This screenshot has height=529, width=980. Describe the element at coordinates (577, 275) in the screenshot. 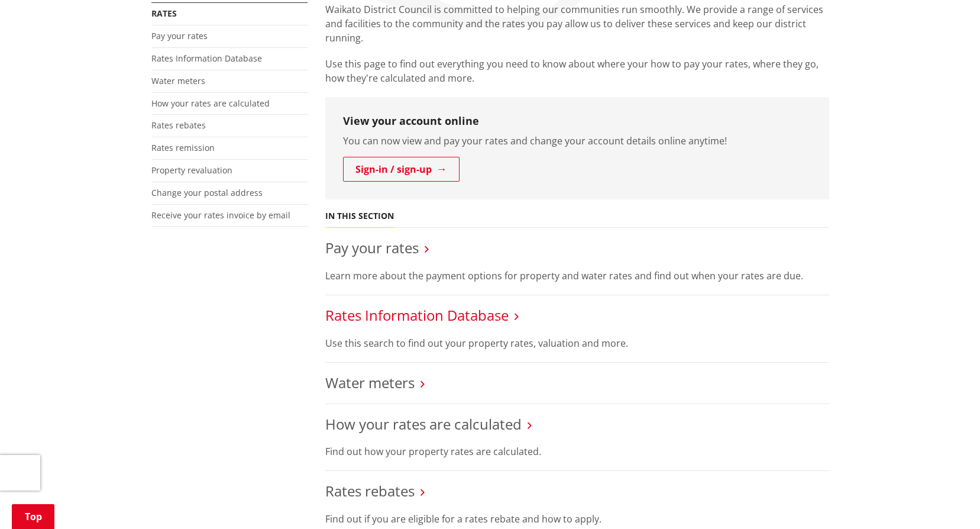

I see `p: Learn more about the payment options for property and water rates and find out when your rates ar...` at that location.